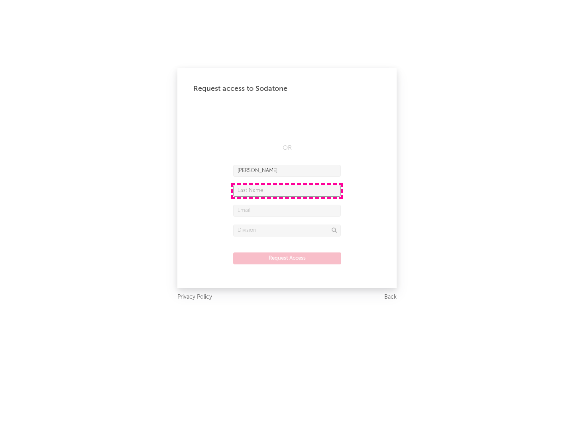  I want to click on input: Division, so click(287, 231).